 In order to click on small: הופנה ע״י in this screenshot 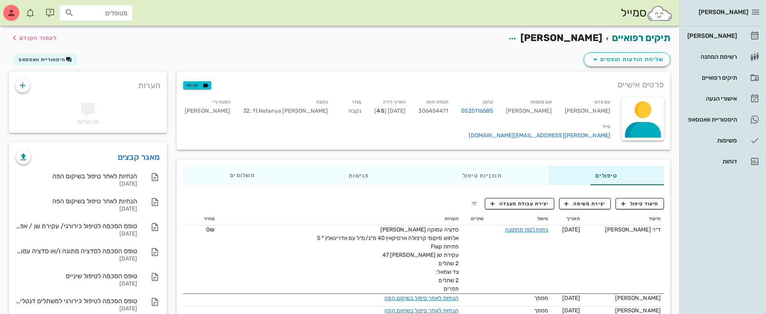, I will do `click(221, 102)`.